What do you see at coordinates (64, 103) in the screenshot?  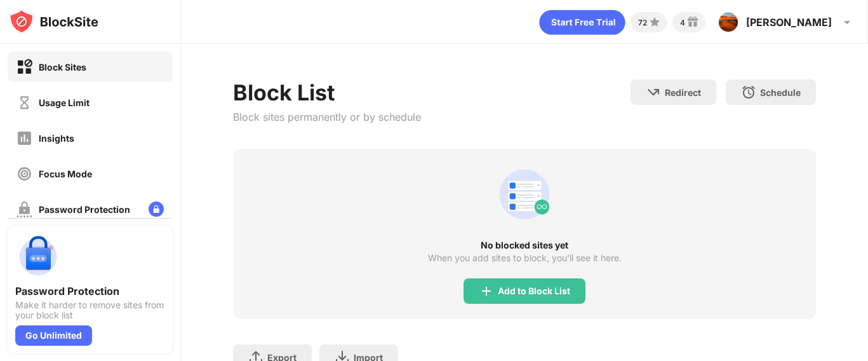 I see `div: Usage Limit` at bounding box center [64, 103].